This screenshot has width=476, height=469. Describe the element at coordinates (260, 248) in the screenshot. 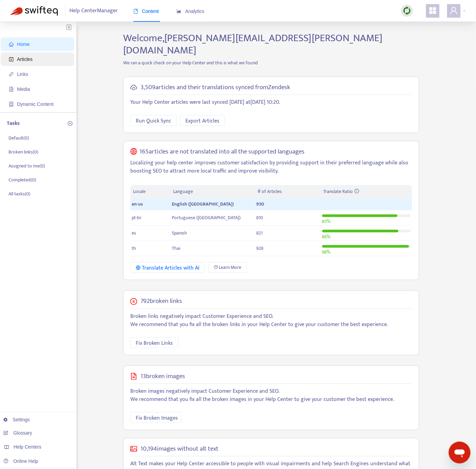

I see `span: 928` at that location.